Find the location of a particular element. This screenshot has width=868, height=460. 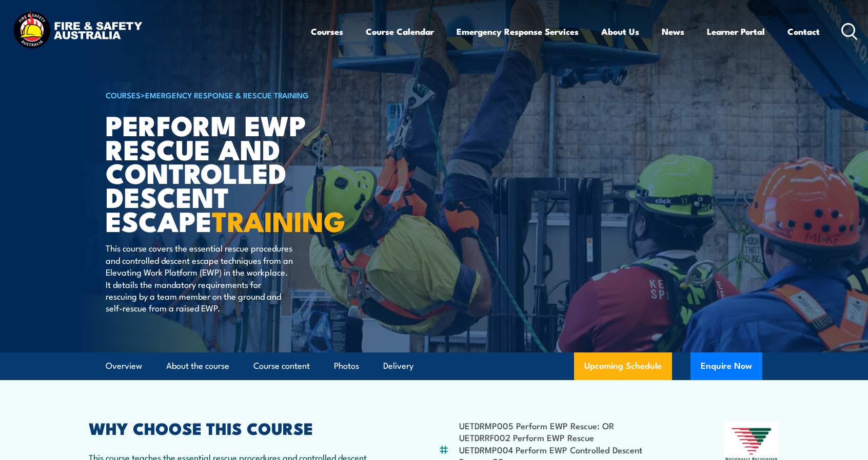

a: Courses is located at coordinates (327, 31).